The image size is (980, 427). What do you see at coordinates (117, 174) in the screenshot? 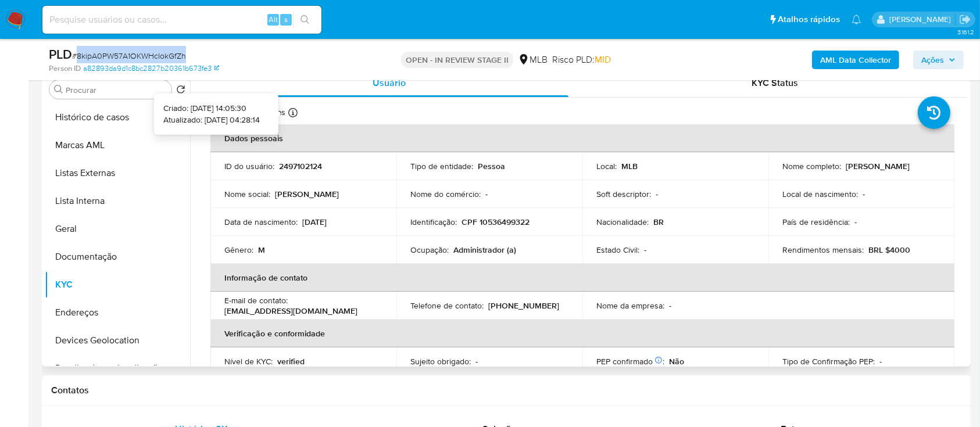
I see `button: Listas Externas` at bounding box center [117, 174].